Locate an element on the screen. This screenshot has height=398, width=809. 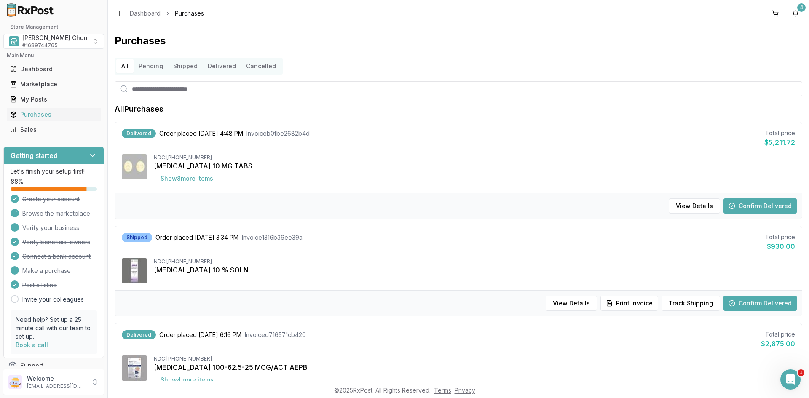
a: Pending is located at coordinates (151, 66).